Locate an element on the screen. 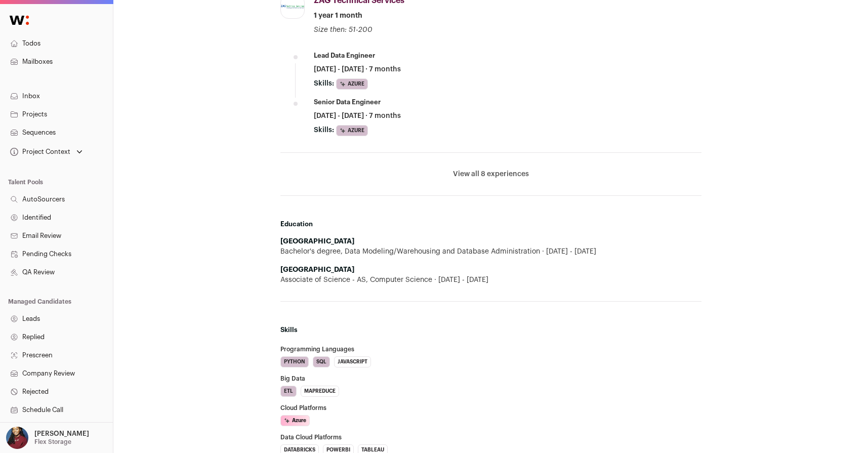 This screenshot has height=453, width=868. li: JavaScript is located at coordinates (352, 362).